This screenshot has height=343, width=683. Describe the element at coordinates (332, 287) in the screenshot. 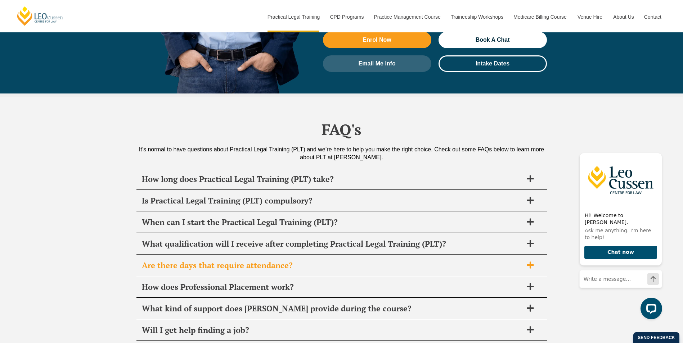

I see `h2: How does Professional Placement work?` at that location.